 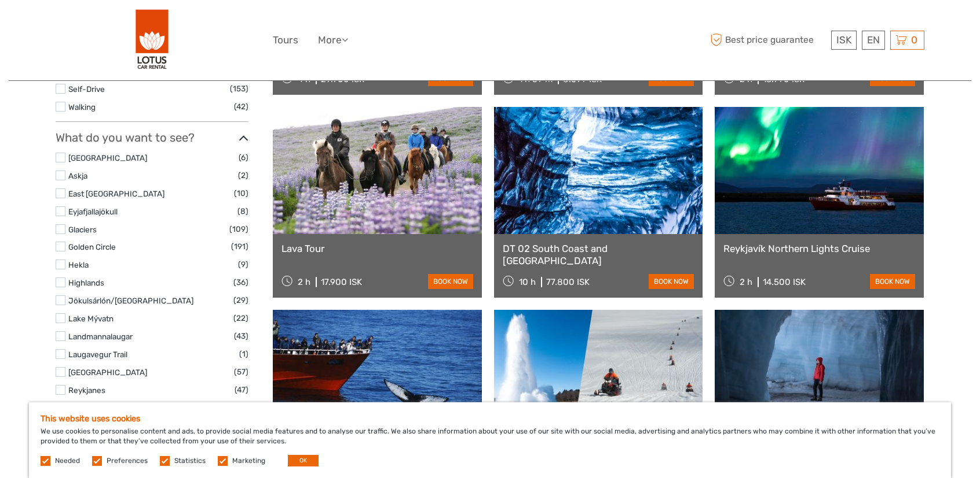 I want to click on span: (2), so click(x=243, y=175).